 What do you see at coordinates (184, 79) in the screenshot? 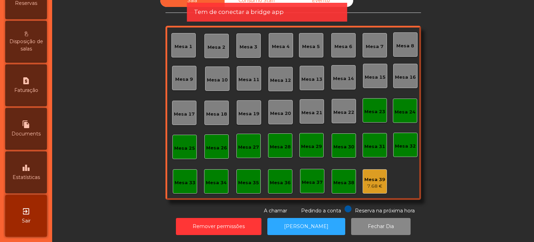
I see `div: Mesa 9` at bounding box center [184, 79].